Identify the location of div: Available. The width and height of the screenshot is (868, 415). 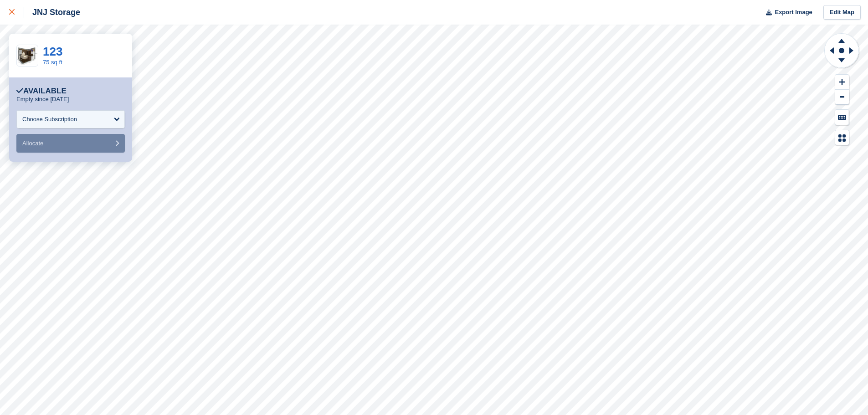
(41, 91).